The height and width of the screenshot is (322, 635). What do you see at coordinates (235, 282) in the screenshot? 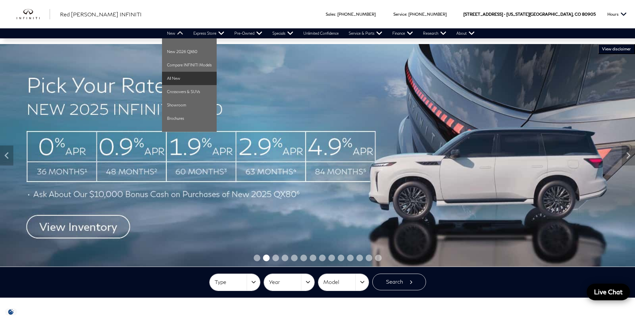
I see `button: Type` at bounding box center [235, 282].